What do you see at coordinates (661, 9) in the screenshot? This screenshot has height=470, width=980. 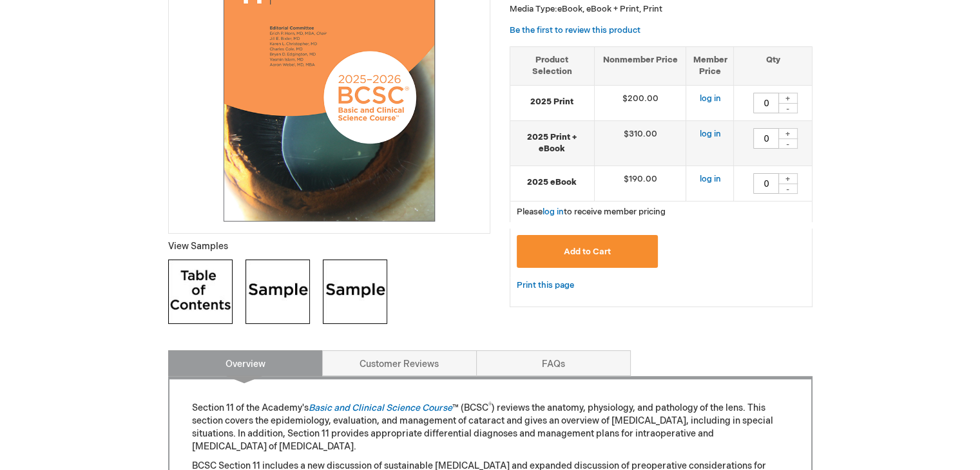 I see `p: eBook, eBook + Print, Print` at bounding box center [661, 9].